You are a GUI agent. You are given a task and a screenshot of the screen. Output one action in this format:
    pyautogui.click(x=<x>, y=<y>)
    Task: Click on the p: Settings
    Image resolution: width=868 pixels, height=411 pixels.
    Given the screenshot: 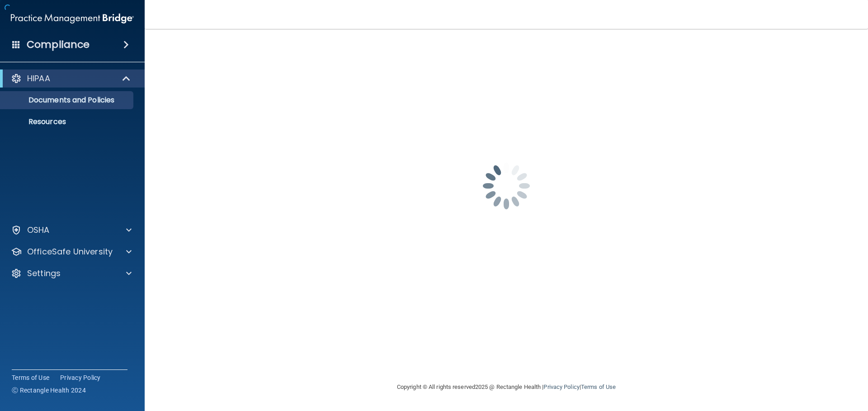 What is the action you would take?
    pyautogui.click(x=44, y=274)
    